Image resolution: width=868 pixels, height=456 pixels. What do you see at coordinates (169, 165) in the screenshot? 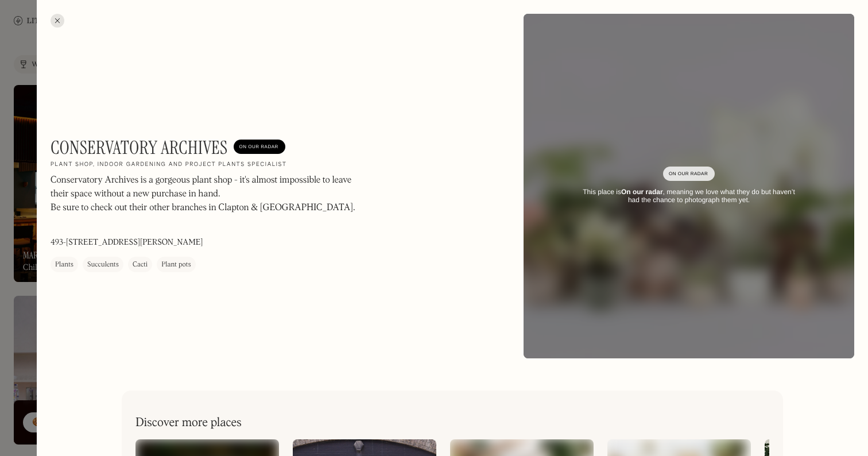
I see `h2: Plant shop, indoor gardening and project plants specialist` at bounding box center [169, 165].